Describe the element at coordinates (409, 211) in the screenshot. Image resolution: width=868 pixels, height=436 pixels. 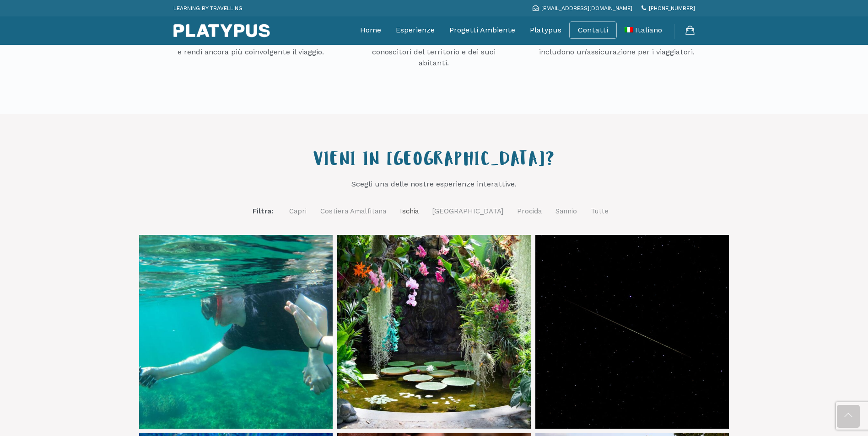
I see `a: Ischia` at that location.